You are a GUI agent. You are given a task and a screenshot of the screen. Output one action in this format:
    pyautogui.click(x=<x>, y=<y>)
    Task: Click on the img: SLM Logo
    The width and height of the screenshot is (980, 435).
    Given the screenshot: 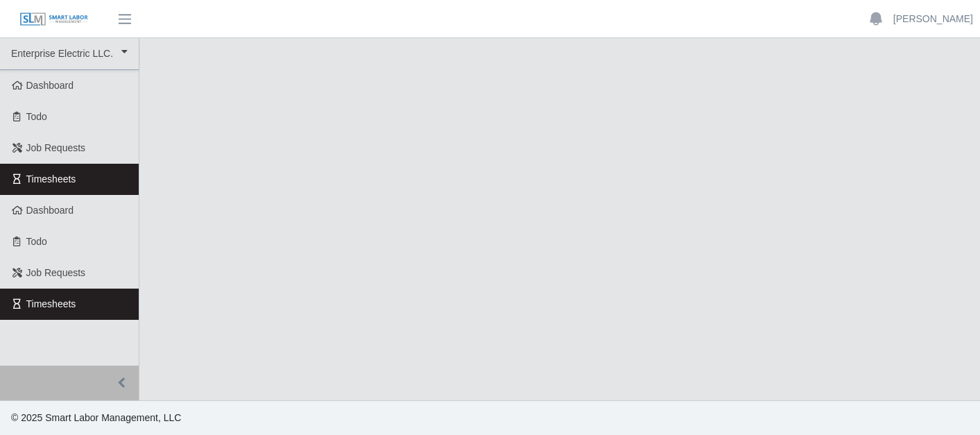 What is the action you would take?
    pyautogui.click(x=54, y=19)
    